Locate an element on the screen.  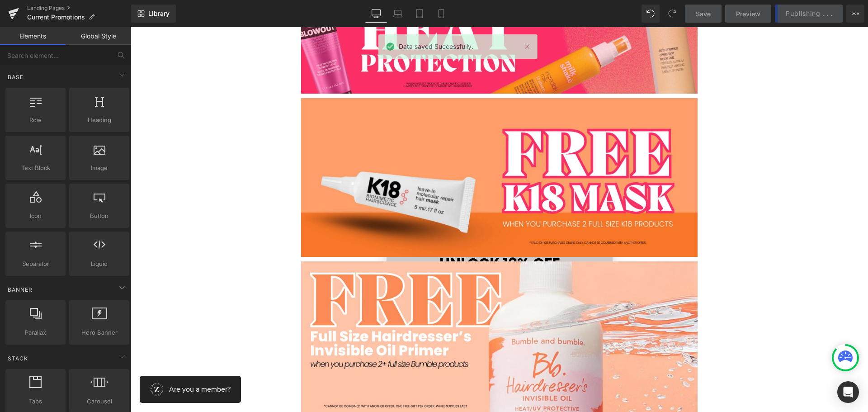
span: Save is located at coordinates (703, 14).